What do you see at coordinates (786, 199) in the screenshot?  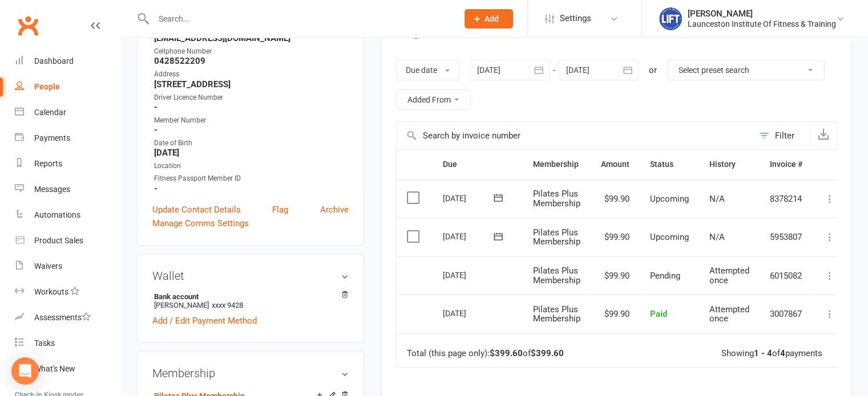 I see `td: 8378214` at bounding box center [786, 199].